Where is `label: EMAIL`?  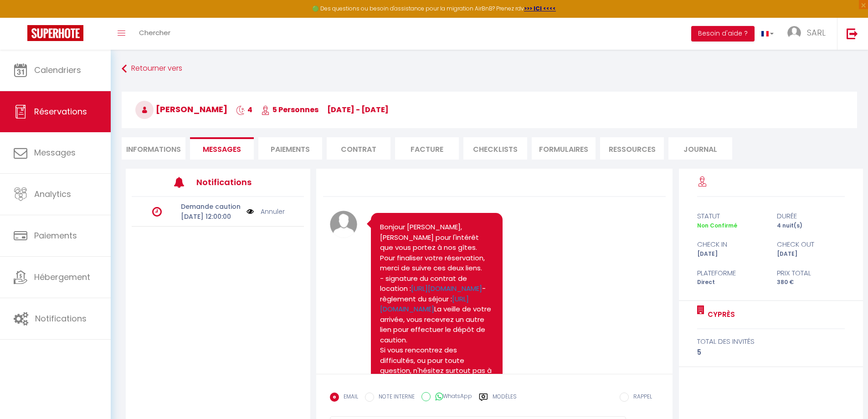
label: EMAIL is located at coordinates (348, 398).